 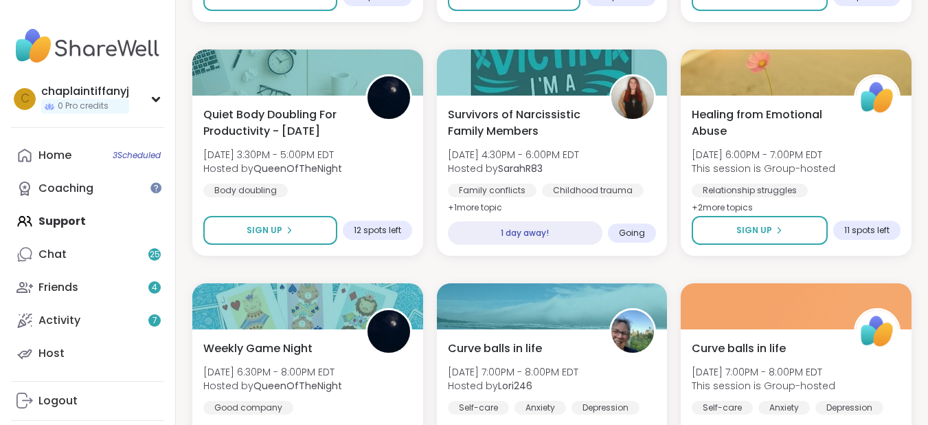 I want to click on span: 12 spots left, so click(x=377, y=230).